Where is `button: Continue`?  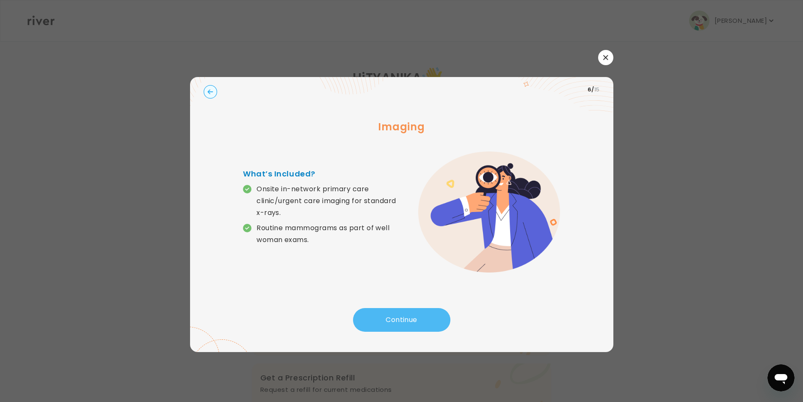
button: Continue is located at coordinates (402, 320).